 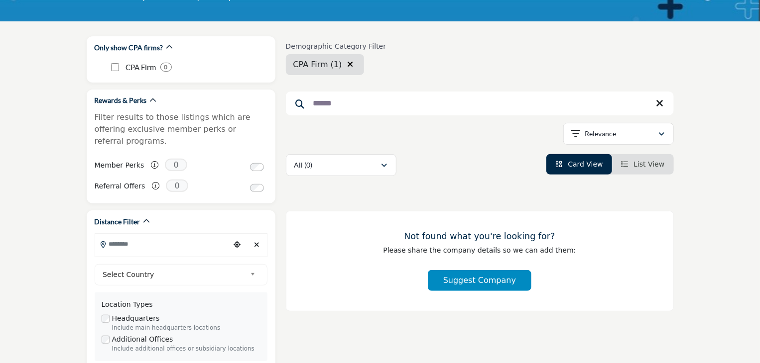 I want to click on h2: Rewards & Perks, so click(x=120, y=101).